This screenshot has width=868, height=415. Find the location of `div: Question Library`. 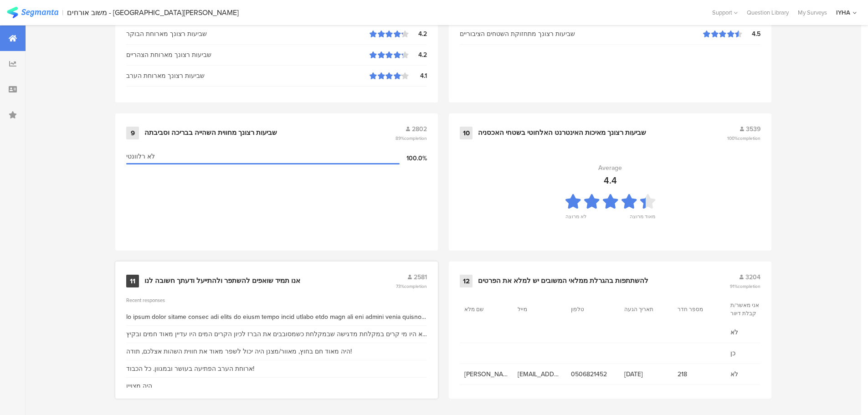

div: Question Library is located at coordinates (768, 12).